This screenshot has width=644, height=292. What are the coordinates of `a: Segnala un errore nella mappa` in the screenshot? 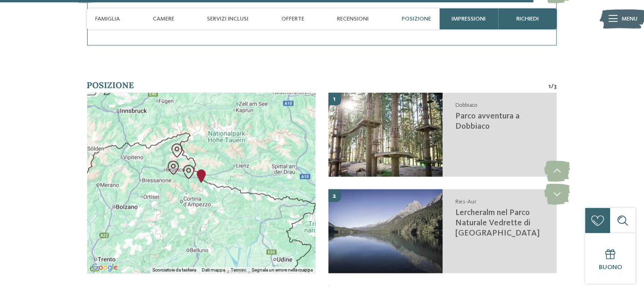 It's located at (282, 270).